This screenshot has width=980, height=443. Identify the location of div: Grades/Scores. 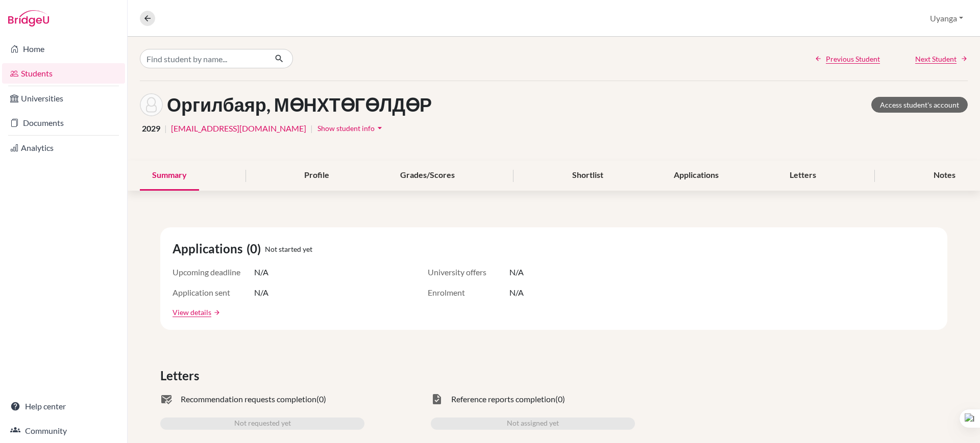
(428, 176).